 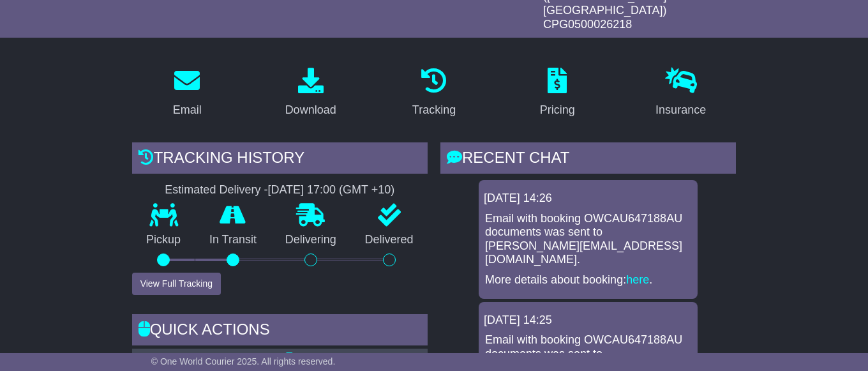 What do you see at coordinates (280, 331) in the screenshot?
I see `div: Quick Actions` at bounding box center [280, 331].